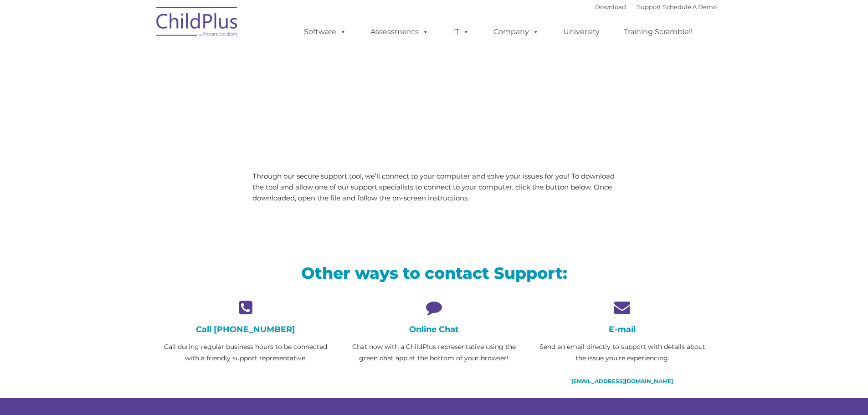  What do you see at coordinates (433, 352) in the screenshot?
I see `p: Chat now with a ChildPlus representative using the green chat app at the bottom of your browser!` at bounding box center [433, 352].